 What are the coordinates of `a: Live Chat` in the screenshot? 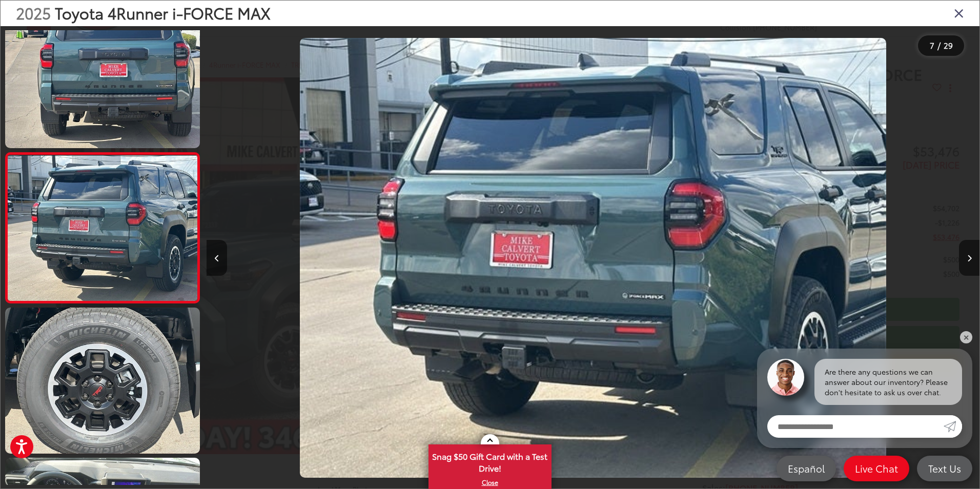 It's located at (876, 469).